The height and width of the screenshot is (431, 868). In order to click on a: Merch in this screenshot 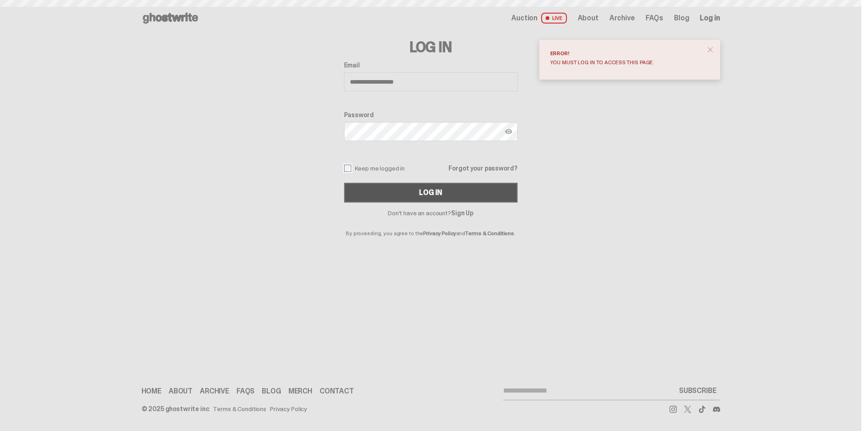, I will do `click(300, 391)`.